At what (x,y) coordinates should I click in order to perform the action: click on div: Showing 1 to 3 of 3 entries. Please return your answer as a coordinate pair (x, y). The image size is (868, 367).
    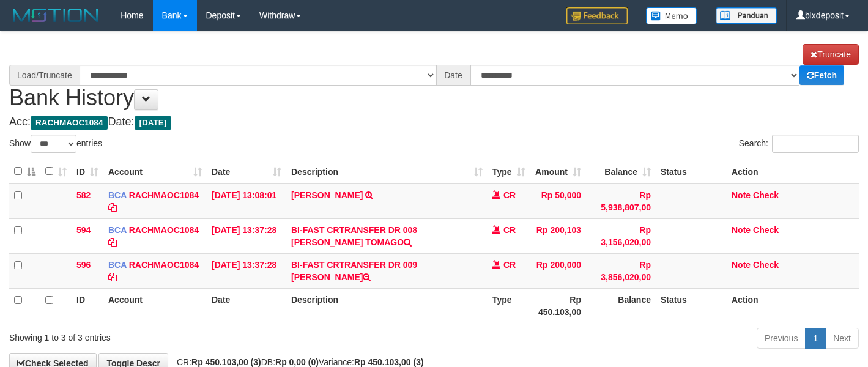
    Looking at the image, I should click on (181, 335).